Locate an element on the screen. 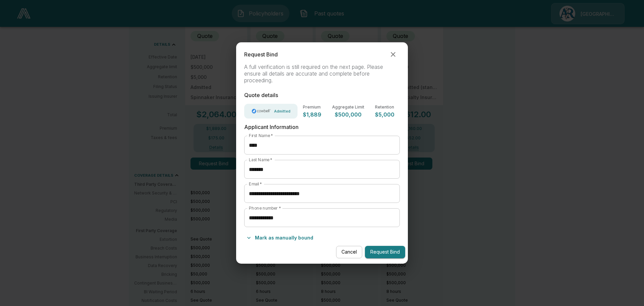 This screenshot has height=306, width=644. p: Aggregate Limit is located at coordinates (348, 107).